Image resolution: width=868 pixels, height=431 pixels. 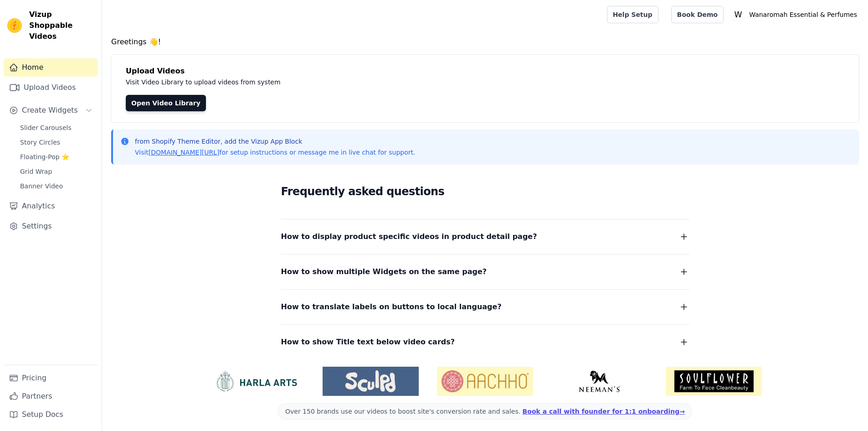 What do you see at coordinates (50, 110) in the screenshot?
I see `button: Create Widgets` at bounding box center [50, 110].